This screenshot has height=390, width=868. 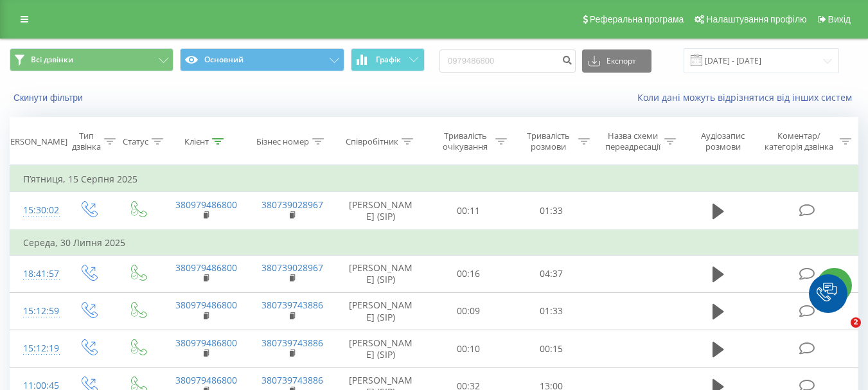 I want to click on td: 00:09, so click(x=469, y=311).